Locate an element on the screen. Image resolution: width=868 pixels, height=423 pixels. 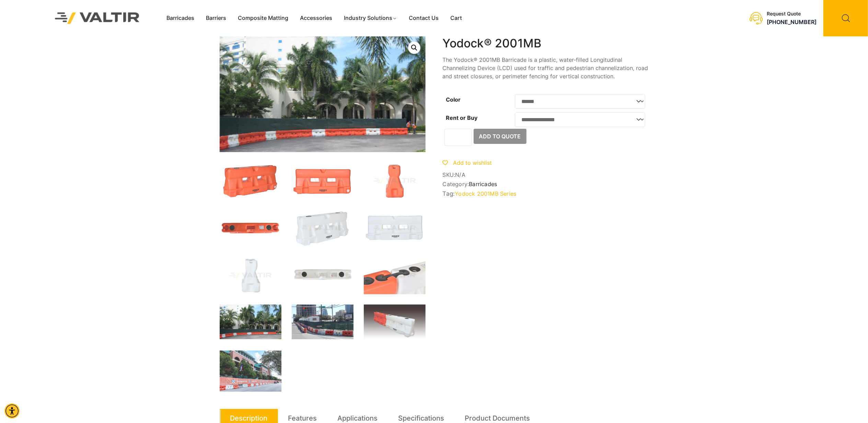
a: Composite Matting is located at coordinates (263, 18).